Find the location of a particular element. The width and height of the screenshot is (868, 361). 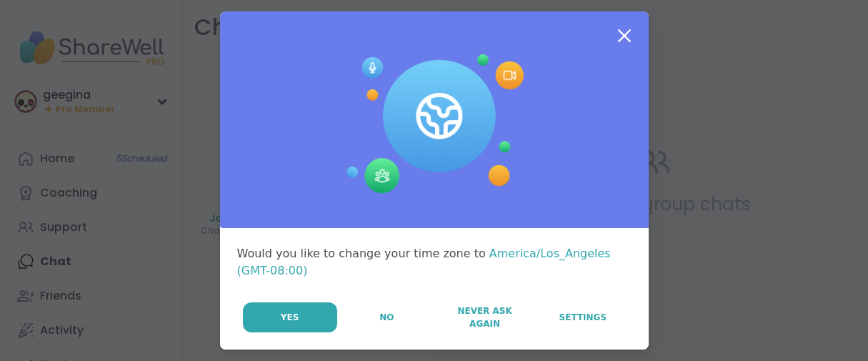

button: No is located at coordinates (387, 317).